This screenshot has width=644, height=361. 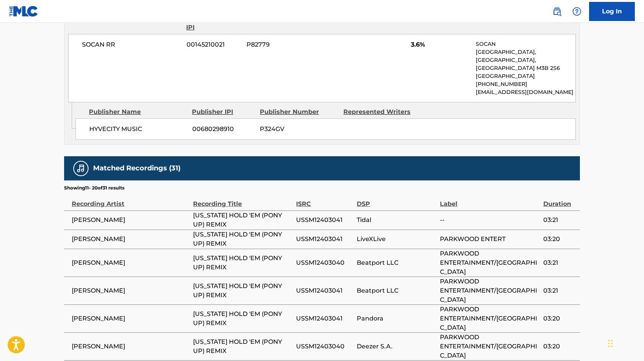 I want to click on div: Collection Share, so click(x=448, y=23).